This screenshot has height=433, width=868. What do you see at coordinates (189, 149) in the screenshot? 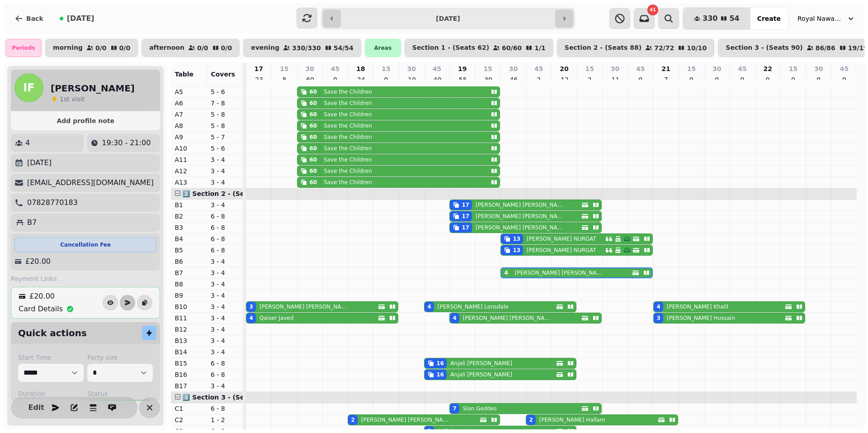
I see `p: A10` at bounding box center [189, 149].